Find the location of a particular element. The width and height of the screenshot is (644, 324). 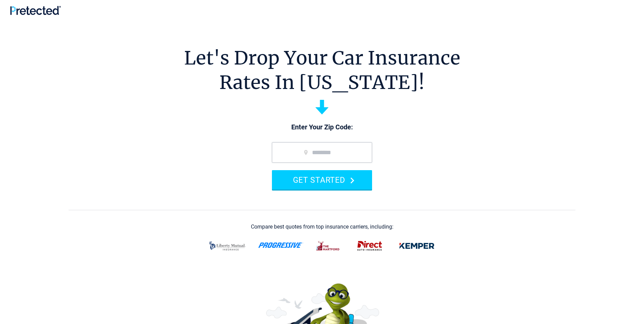

img: progressive is located at coordinates (281, 245).